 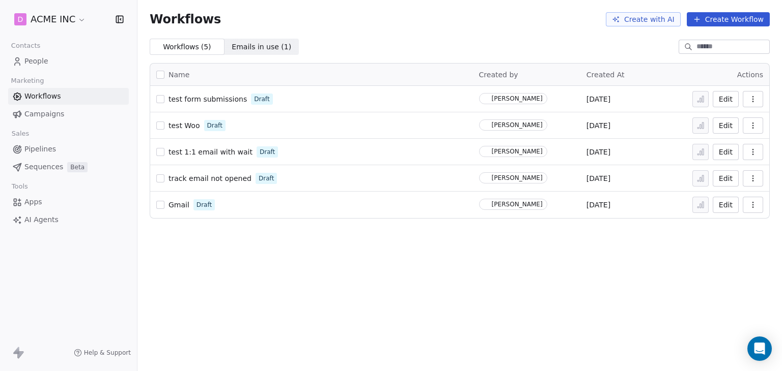 What do you see at coordinates (179, 205) in the screenshot?
I see `span: Gmail` at bounding box center [179, 205].